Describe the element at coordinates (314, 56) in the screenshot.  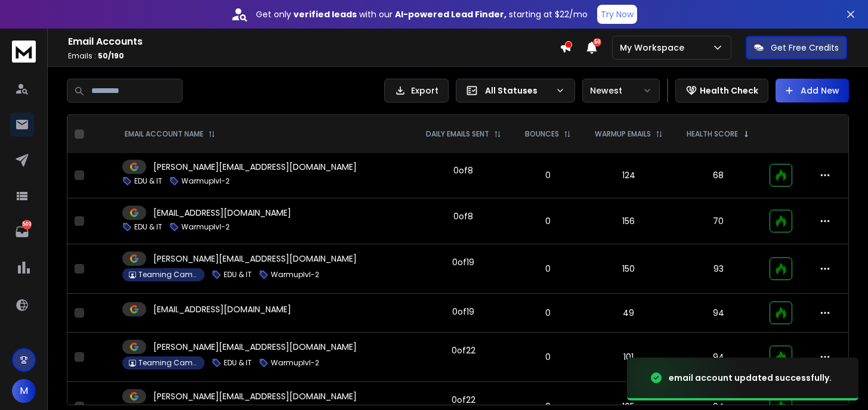
I see `p: Emails :` at that location.